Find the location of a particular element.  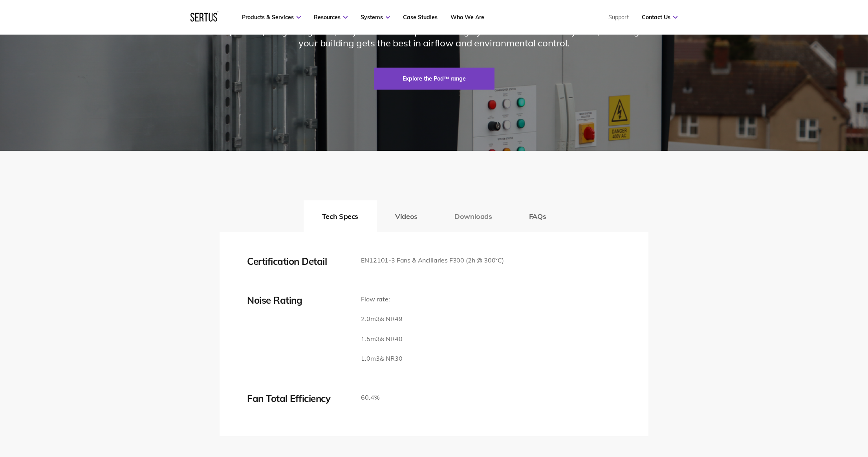

a: Products & Services is located at coordinates (271, 17).